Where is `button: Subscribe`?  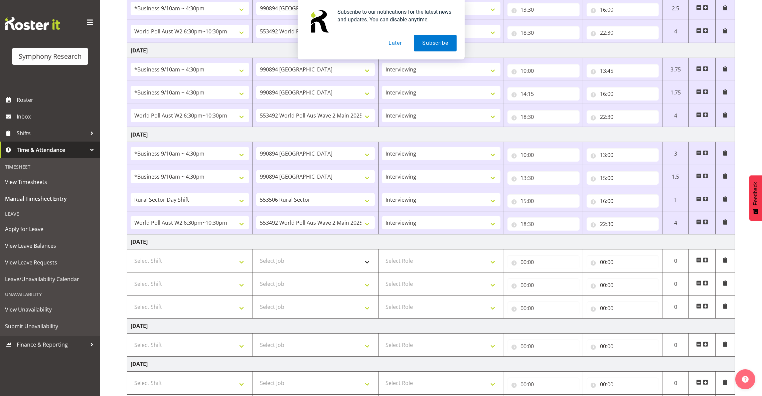 button: Subscribe is located at coordinates (435, 43).